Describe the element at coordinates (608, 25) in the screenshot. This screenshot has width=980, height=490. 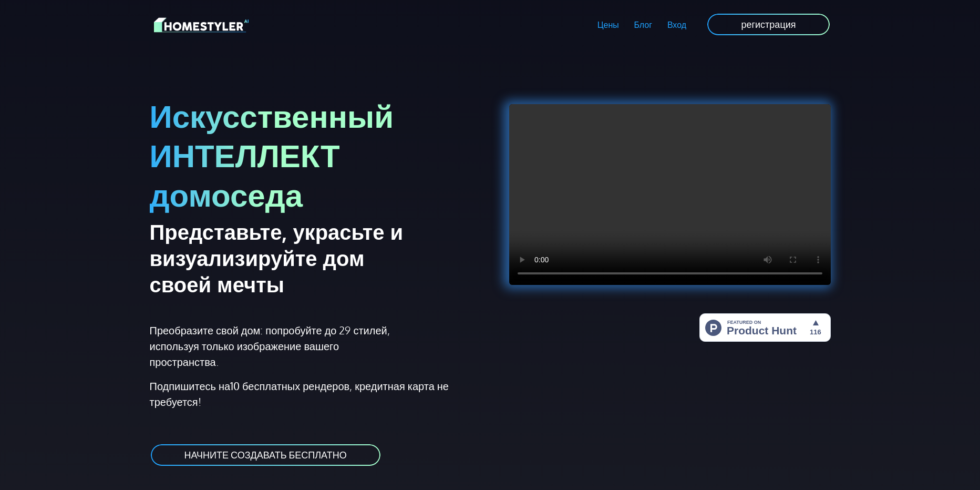
I see `ya-tr-span: Цены` at that location.